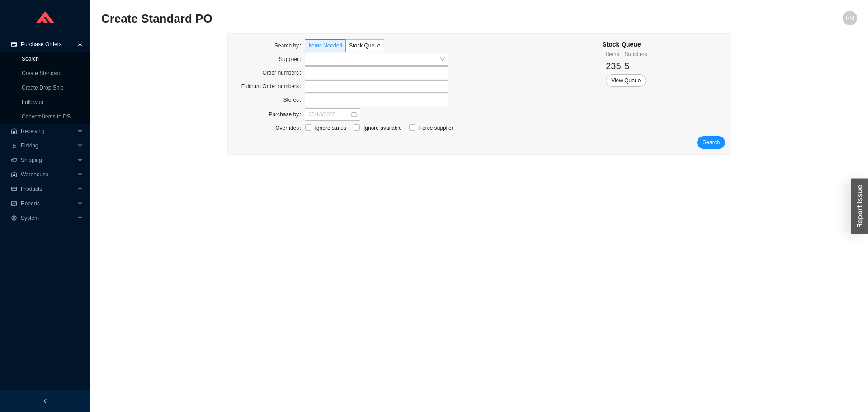 The width and height of the screenshot is (868, 412). I want to click on label: Purchase by, so click(287, 114).